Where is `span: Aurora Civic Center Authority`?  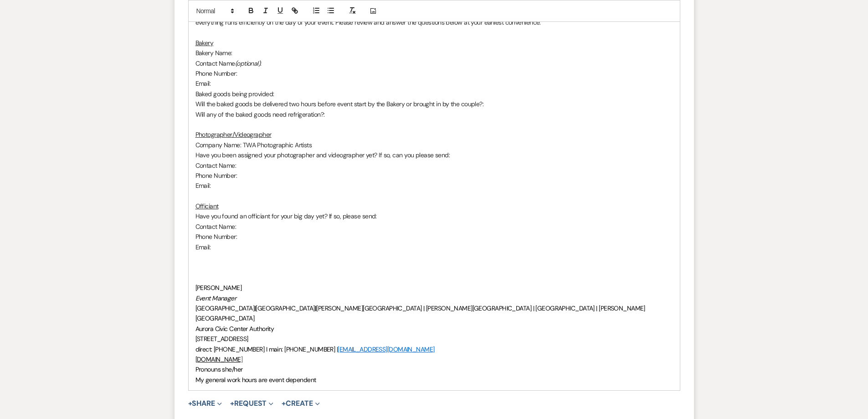 span: Aurora Civic Center Authority is located at coordinates (235, 329).